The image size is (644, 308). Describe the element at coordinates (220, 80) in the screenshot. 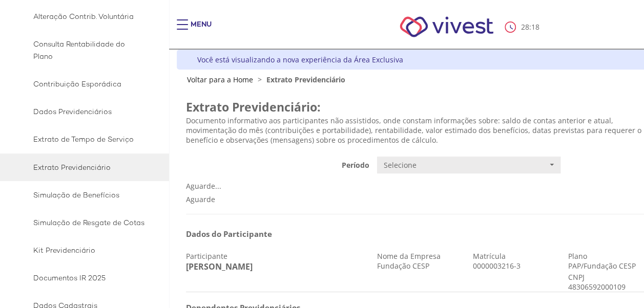

I see `a: Voltar para a Home` at that location.